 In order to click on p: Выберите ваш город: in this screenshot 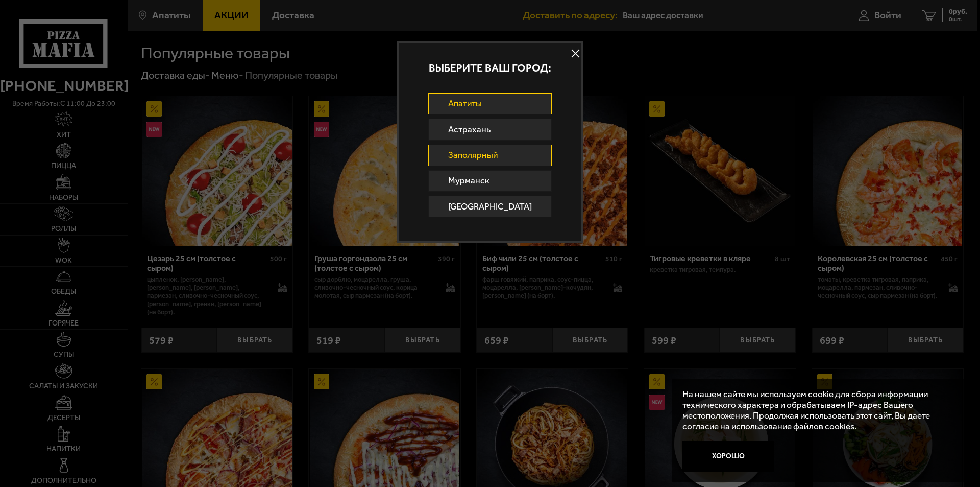, I will do `click(490, 67)`.